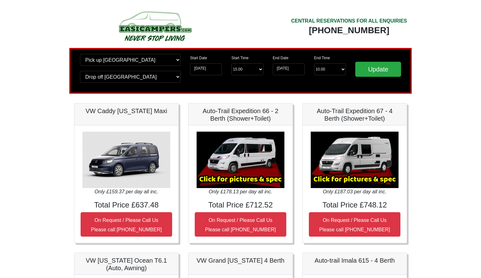 This screenshot has width=481, height=278. Describe the element at coordinates (378, 69) in the screenshot. I see `input: Update` at that location.